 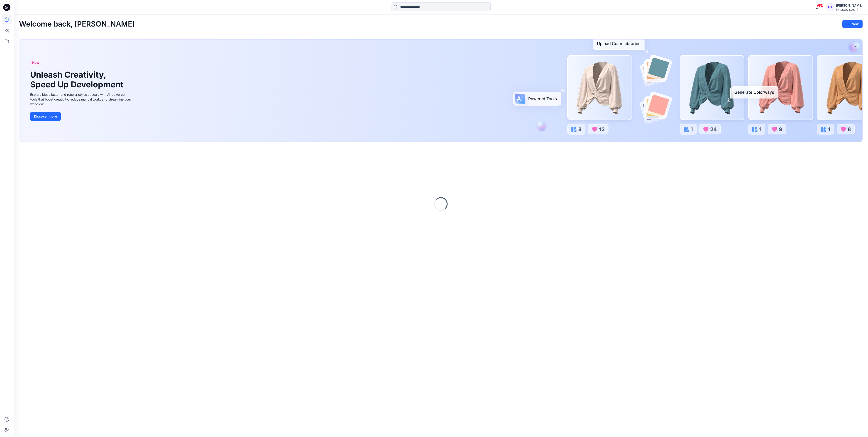 What do you see at coordinates (852, 24) in the screenshot?
I see `button: New` at bounding box center [852, 24].